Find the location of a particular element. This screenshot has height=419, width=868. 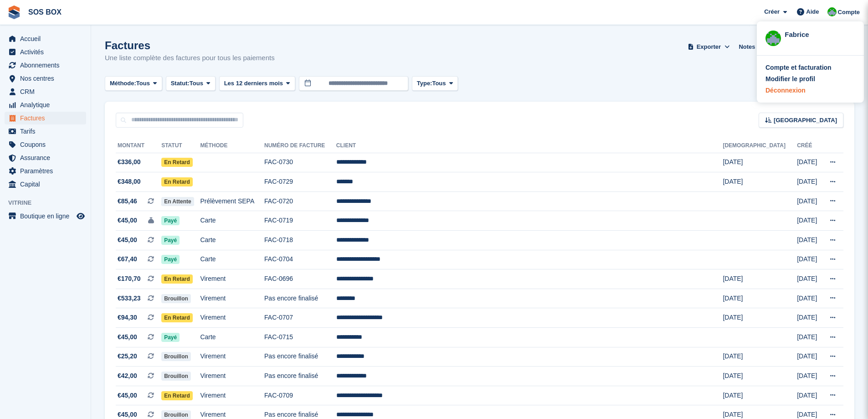

p: Une liste complète des factures pour tous les paiements is located at coordinates (189, 58).